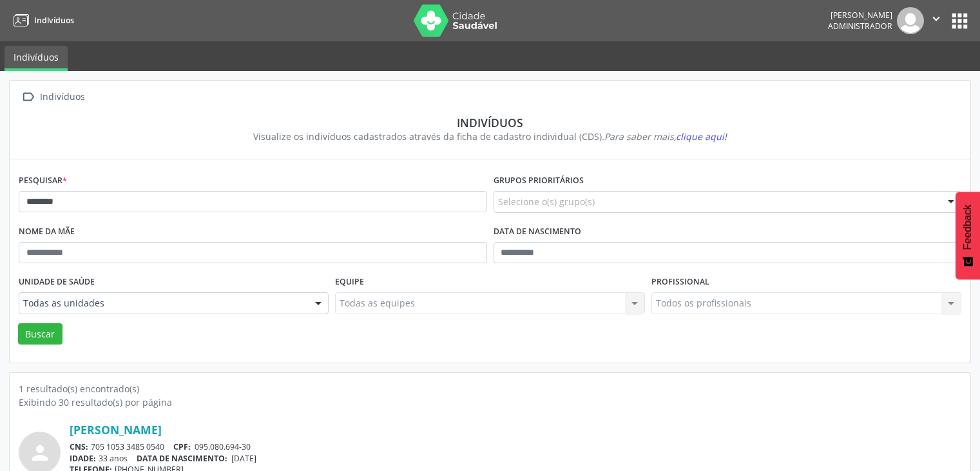  What do you see at coordinates (489, 402) in the screenshot?
I see `div: Exibindo 30 resultado(s) por página` at bounding box center [489, 402].